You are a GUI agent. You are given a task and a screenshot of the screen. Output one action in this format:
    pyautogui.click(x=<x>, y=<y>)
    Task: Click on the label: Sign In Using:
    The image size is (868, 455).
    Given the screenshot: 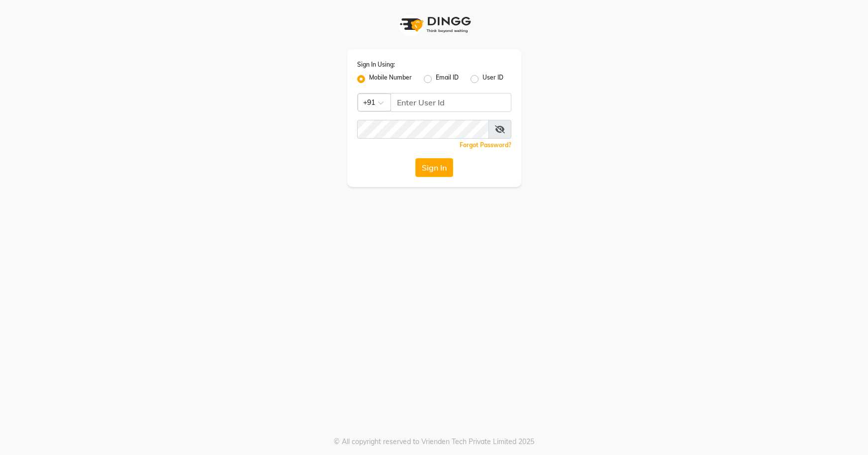 What is the action you would take?
    pyautogui.click(x=376, y=64)
    